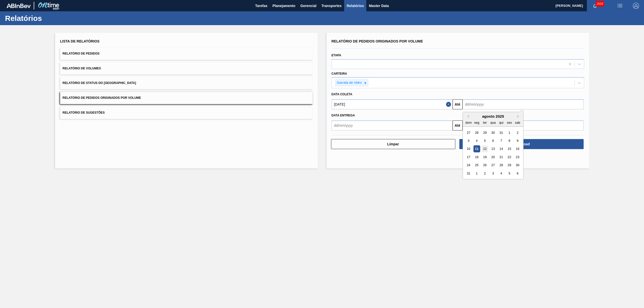 This screenshot has height=308, width=644. I want to click on div: Choose quinta-feira, 7 de agosto de 2025, so click(501, 141).